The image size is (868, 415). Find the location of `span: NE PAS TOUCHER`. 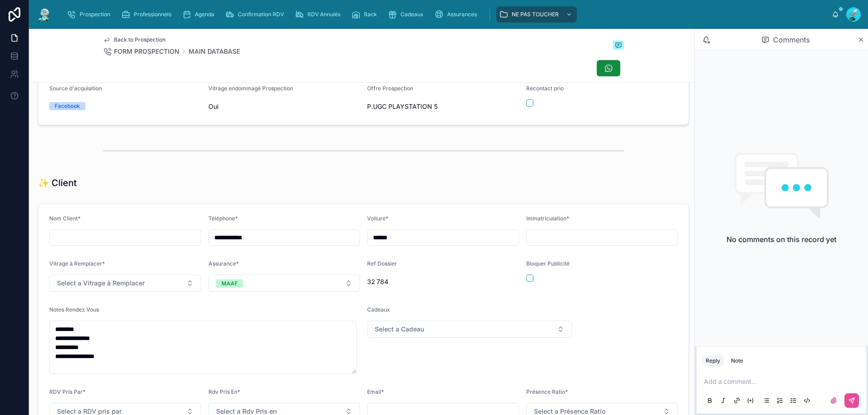

span: NE PAS TOUCHER is located at coordinates (535, 14).